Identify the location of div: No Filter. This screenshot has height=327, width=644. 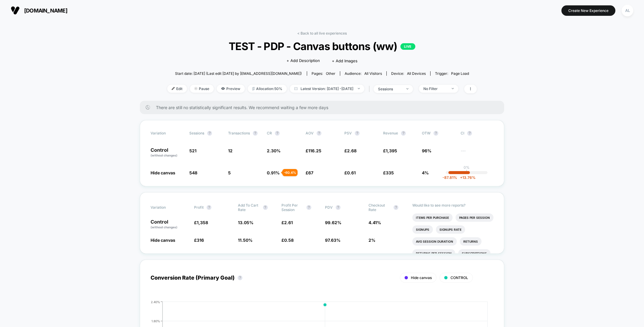
(435, 89).